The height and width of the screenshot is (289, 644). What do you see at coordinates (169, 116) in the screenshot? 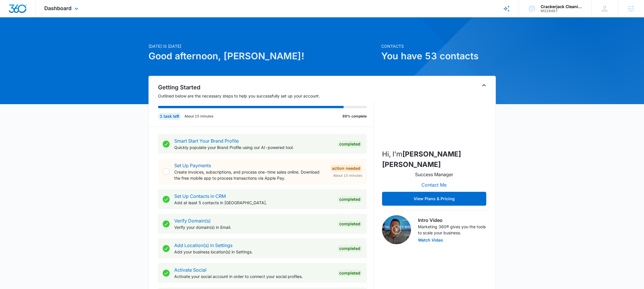
I see `div: 1 task left` at bounding box center [169, 116].